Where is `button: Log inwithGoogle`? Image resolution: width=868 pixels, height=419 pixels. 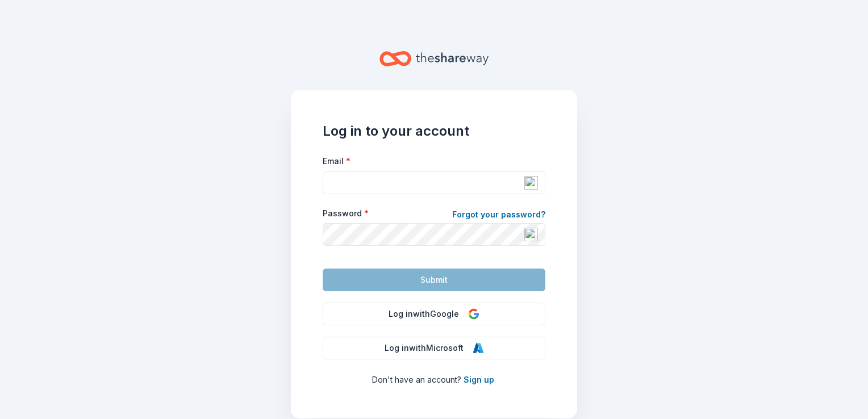
button: Log inwithGoogle is located at coordinates (434, 314).